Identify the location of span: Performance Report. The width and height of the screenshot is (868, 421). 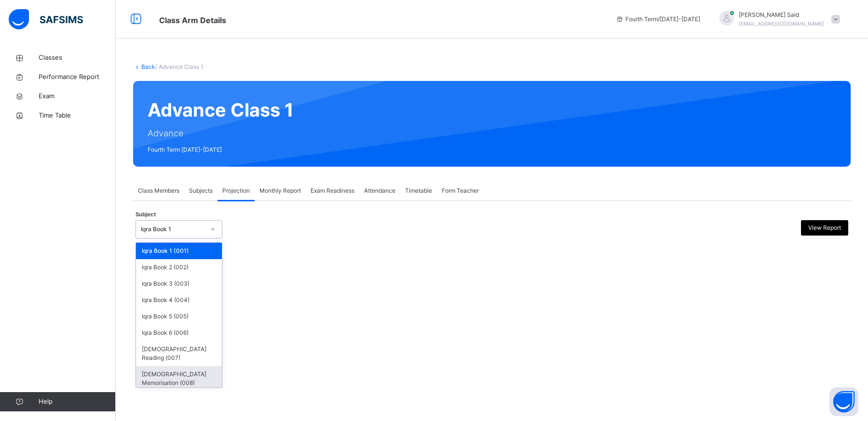
(78, 78).